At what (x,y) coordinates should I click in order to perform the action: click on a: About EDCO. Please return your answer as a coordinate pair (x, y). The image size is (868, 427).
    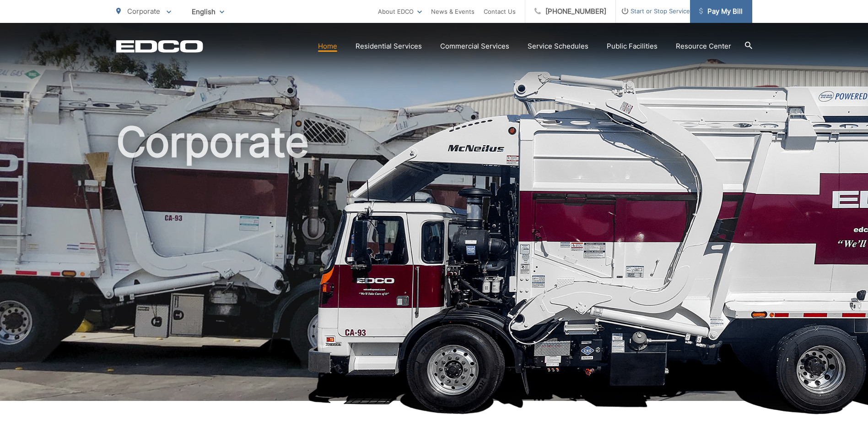
    Looking at the image, I should click on (400, 11).